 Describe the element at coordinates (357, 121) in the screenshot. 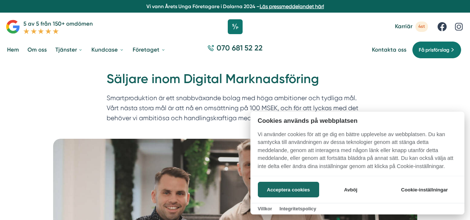

I see `h2: Cookies används på webbplatsen` at that location.